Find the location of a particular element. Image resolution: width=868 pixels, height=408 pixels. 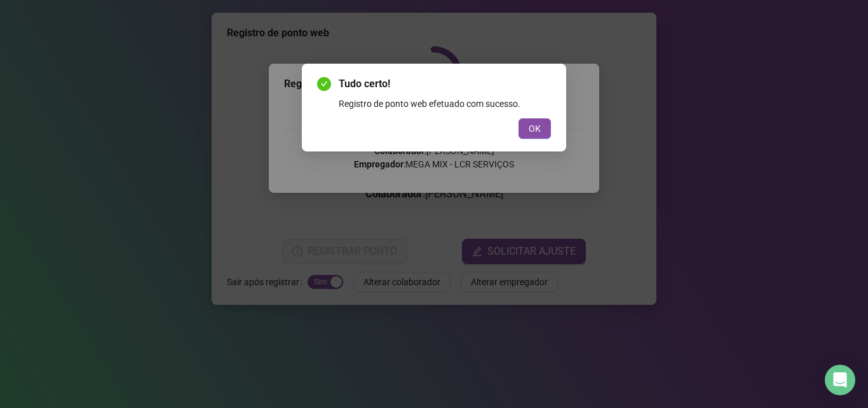

div: Open Intercom Messenger is located at coordinates (841, 380).